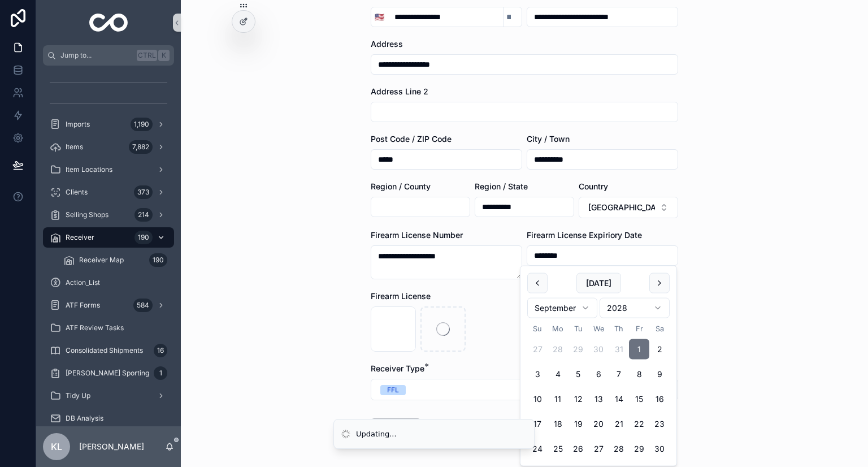  What do you see at coordinates (639, 328) in the screenshot?
I see `th: Friday` at bounding box center [639, 328].